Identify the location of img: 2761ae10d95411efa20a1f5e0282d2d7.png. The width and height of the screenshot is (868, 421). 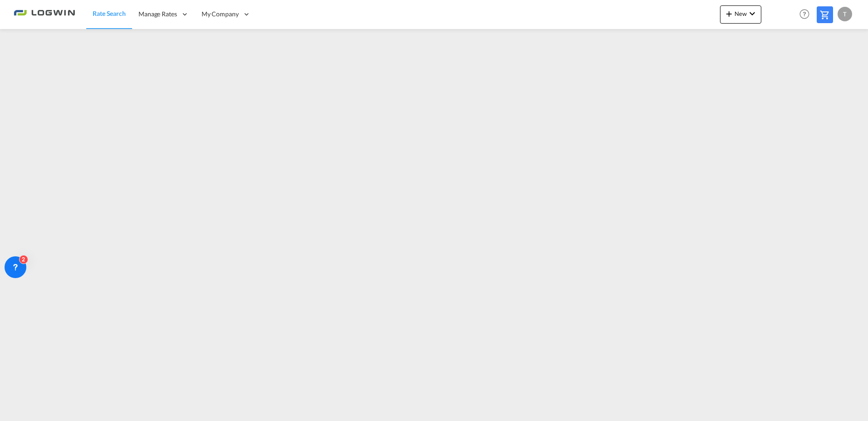
(44, 14).